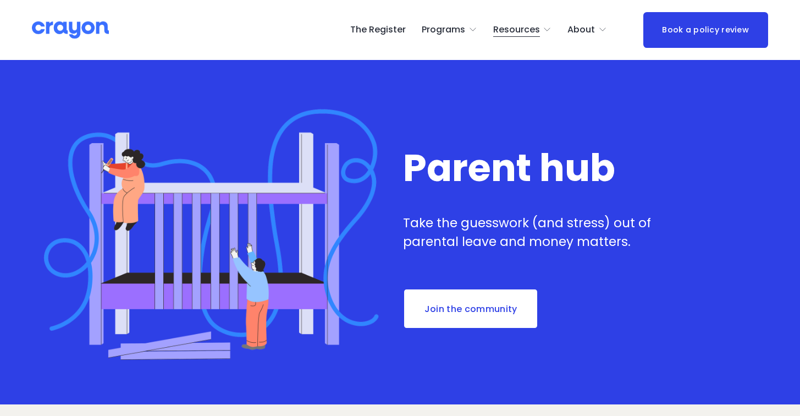 This screenshot has height=416, width=800. I want to click on p: Take the guesswork (and stress) out of parental leave and money matters., so click(555, 232).